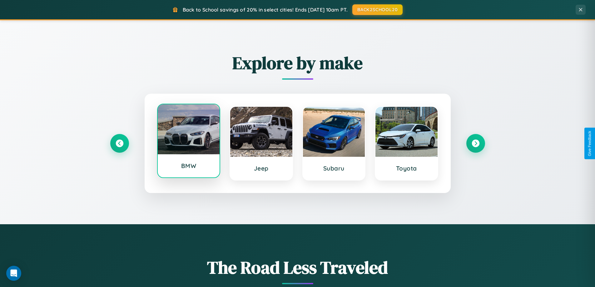 The height and width of the screenshot is (287, 595). What do you see at coordinates (589, 143) in the screenshot?
I see `div: Give Feedback` at bounding box center [589, 143].